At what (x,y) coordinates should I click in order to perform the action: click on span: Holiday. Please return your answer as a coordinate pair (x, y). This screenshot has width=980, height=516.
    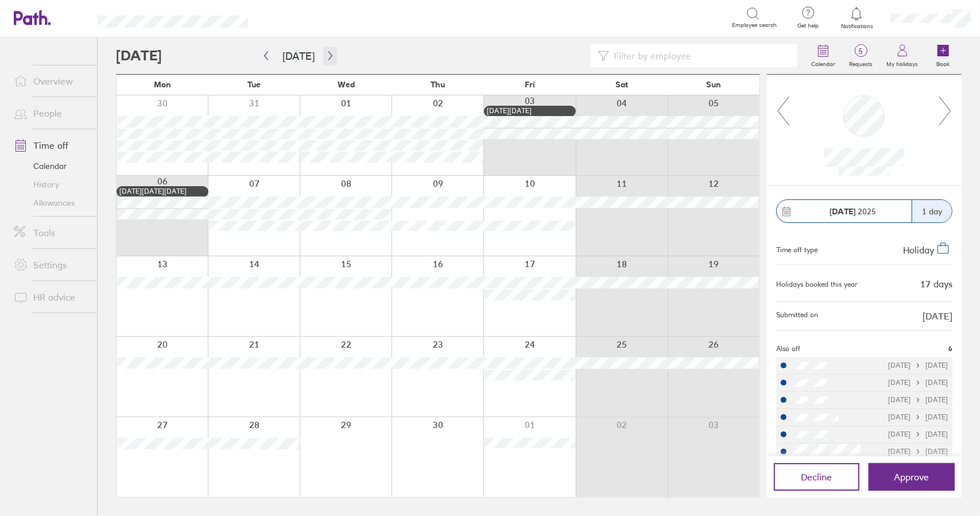
    Looking at the image, I should click on (919, 250).